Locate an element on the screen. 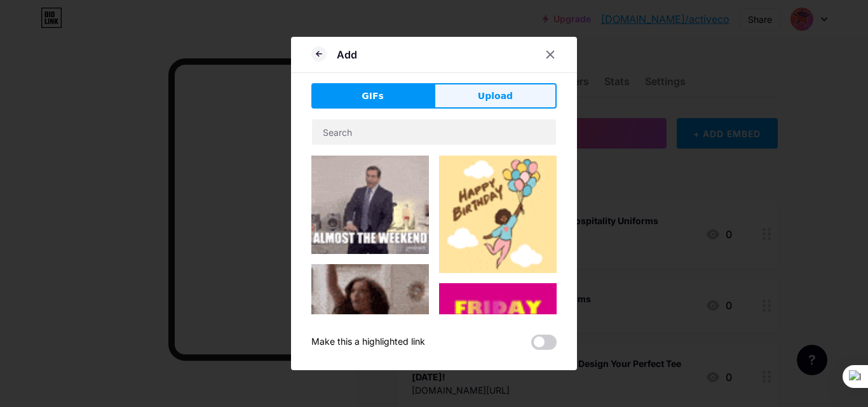 The image size is (868, 407). div: Make this a highlighted link is located at coordinates (368, 342).